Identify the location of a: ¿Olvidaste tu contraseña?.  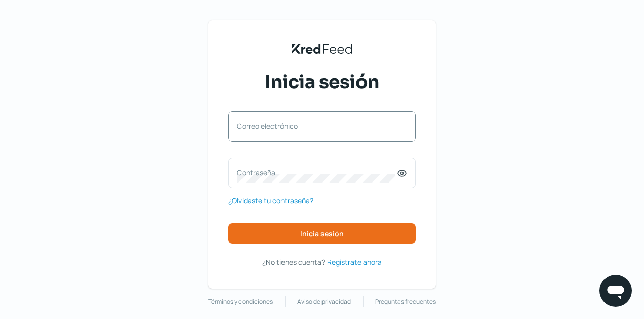
(271, 200).